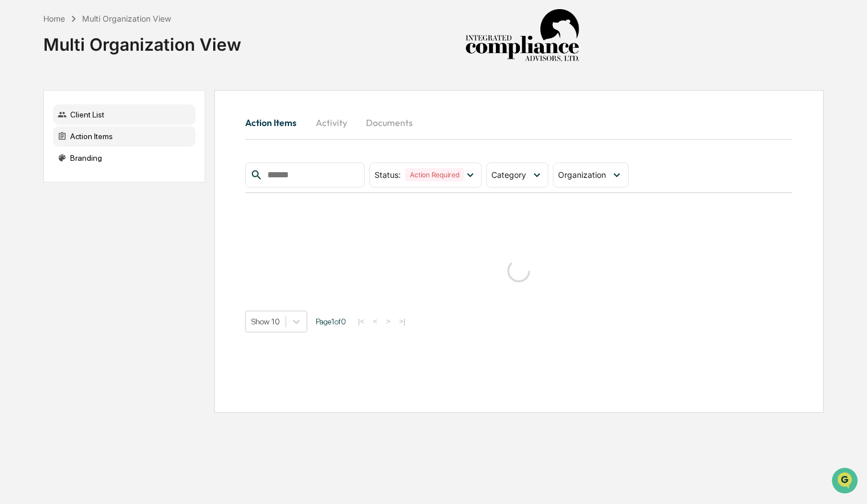  I want to click on img: Integrated Compliance Advisors, so click(522, 36).